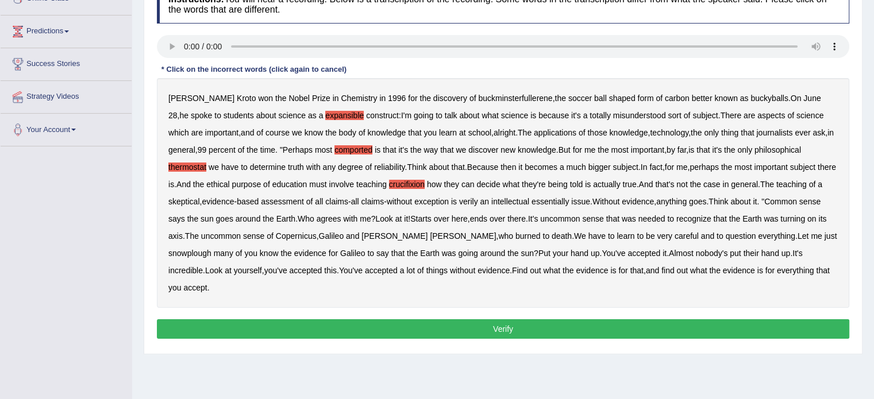 The height and width of the screenshot is (399, 874). Describe the element at coordinates (344, 115) in the screenshot. I see `b: expansible` at that location.